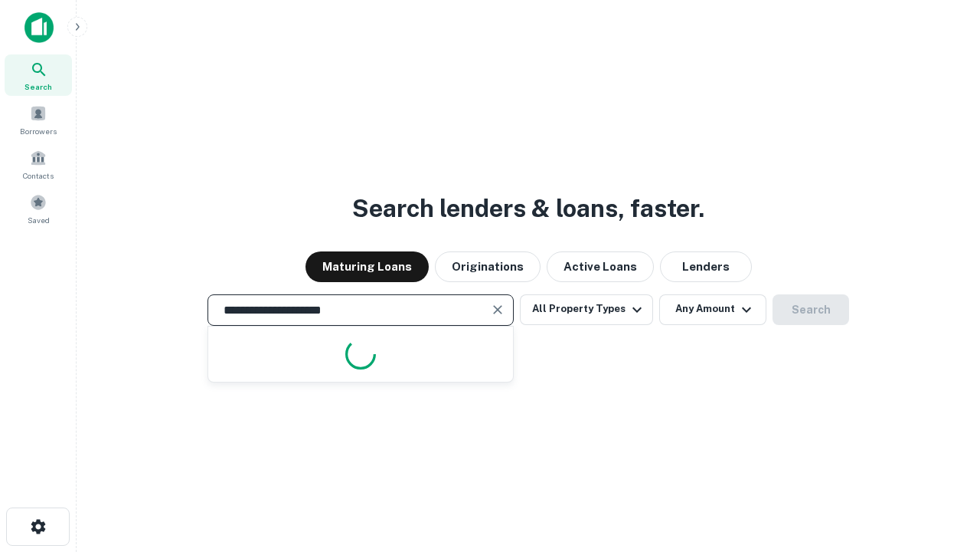 The height and width of the screenshot is (552, 980). Describe the element at coordinates (713, 309) in the screenshot. I see `button: Any Amount` at that location.